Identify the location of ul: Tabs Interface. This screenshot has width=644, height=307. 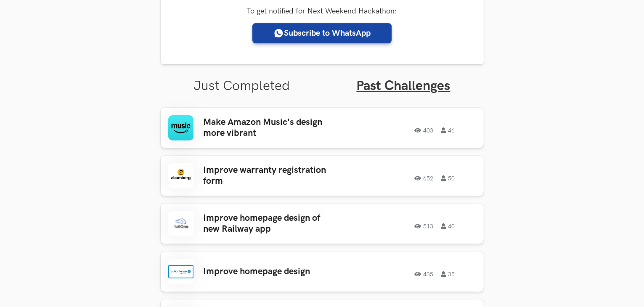
(322, 79).